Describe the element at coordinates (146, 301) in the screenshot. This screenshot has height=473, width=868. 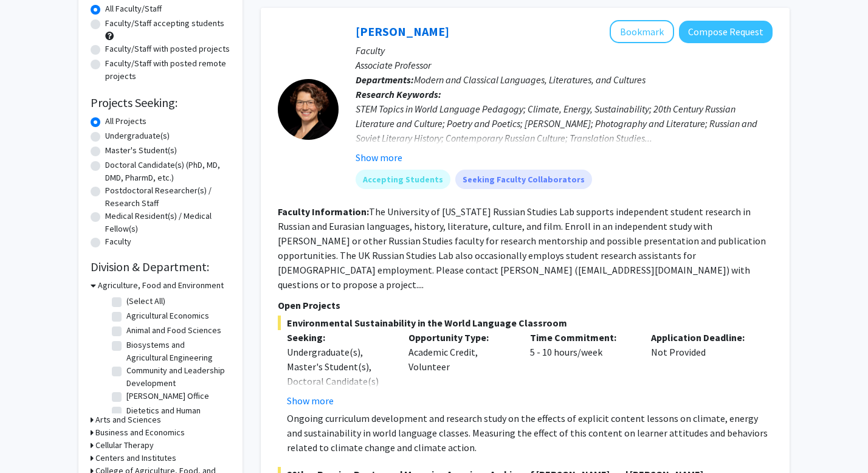
I see `label: (Select All)` at that location.